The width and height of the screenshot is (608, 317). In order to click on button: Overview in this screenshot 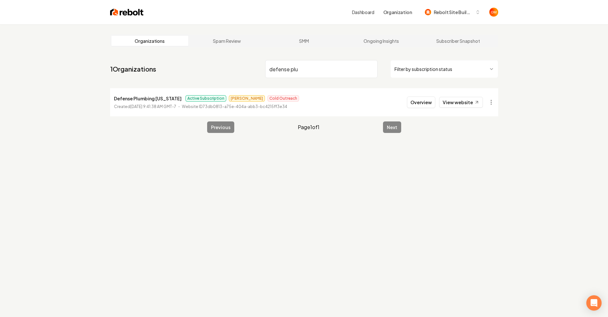, I will do `click(421, 102)`.